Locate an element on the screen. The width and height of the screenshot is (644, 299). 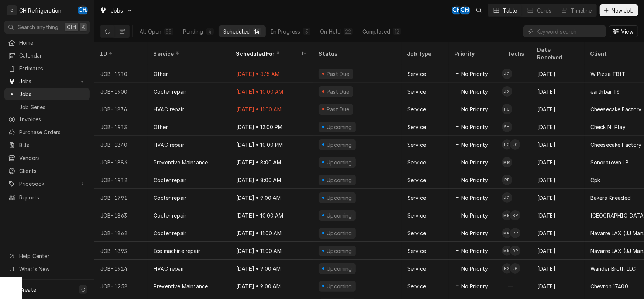
div: Cheesecake Factory is located at coordinates (616, 144).